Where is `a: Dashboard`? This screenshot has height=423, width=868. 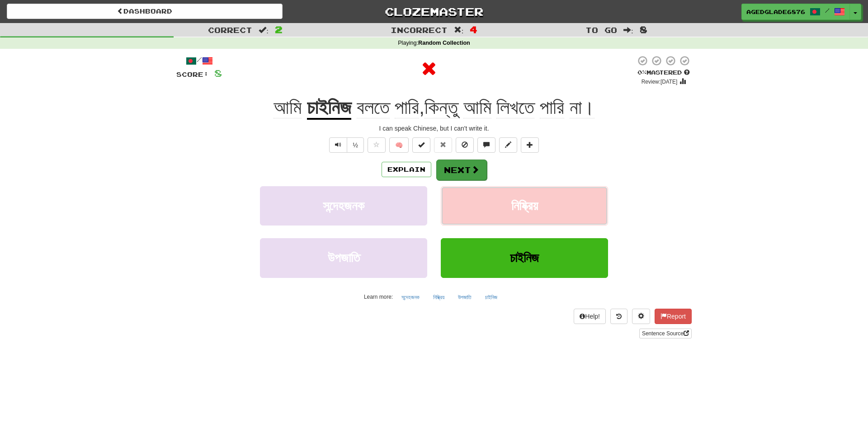 a: Dashboard is located at coordinates (144, 11).